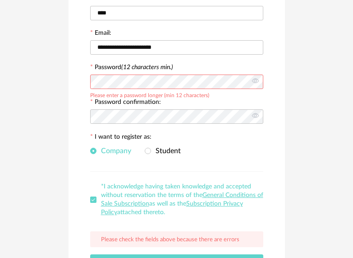 The width and height of the screenshot is (353, 258). I want to click on i: (12 characters min.), so click(147, 67).